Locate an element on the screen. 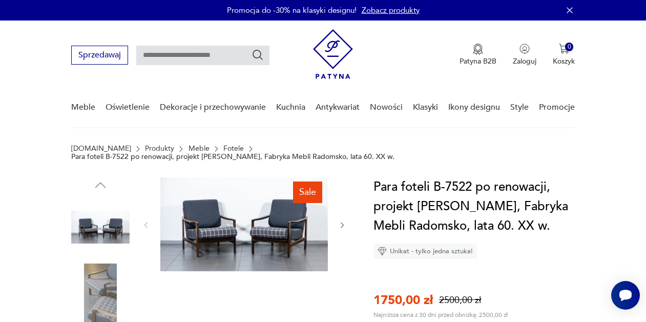 Image resolution: width=646 pixels, height=322 pixels. button: Szukaj is located at coordinates (258, 55).